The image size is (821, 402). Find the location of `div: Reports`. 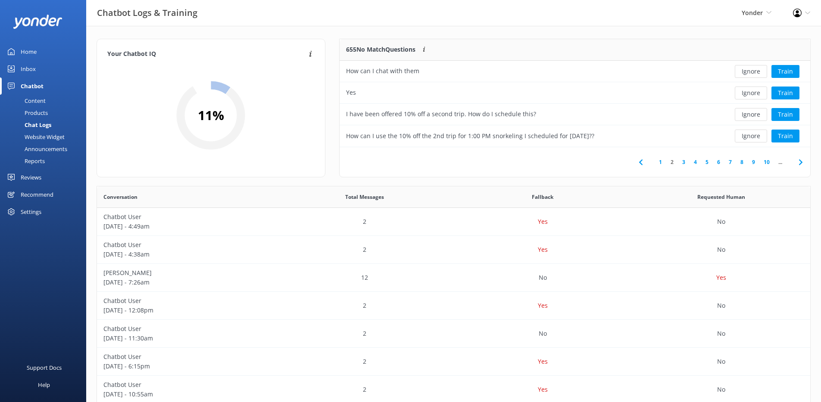

div: Reports is located at coordinates (25, 161).